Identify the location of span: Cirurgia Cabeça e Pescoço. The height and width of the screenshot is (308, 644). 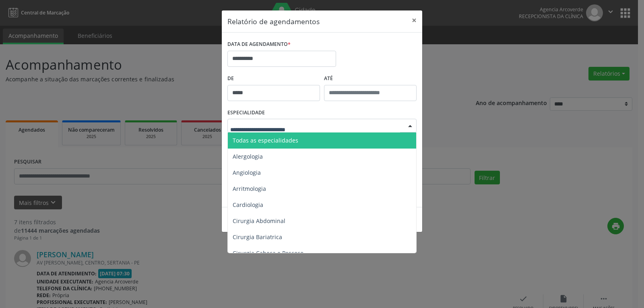
(268, 253).